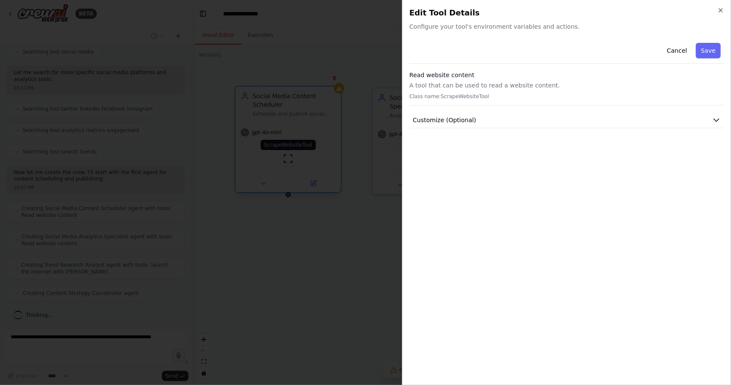  What do you see at coordinates (708, 51) in the screenshot?
I see `button: Save` at bounding box center [708, 51].